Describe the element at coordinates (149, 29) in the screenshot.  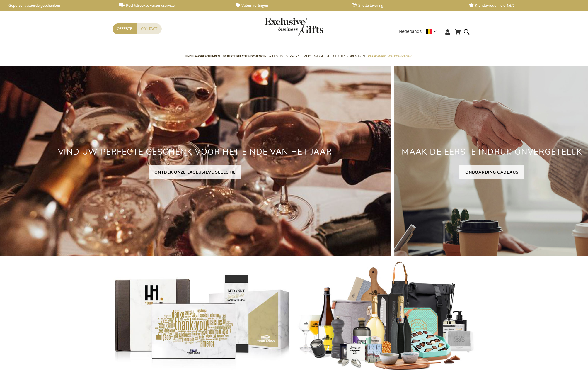
I see `a: Contact` at that location.